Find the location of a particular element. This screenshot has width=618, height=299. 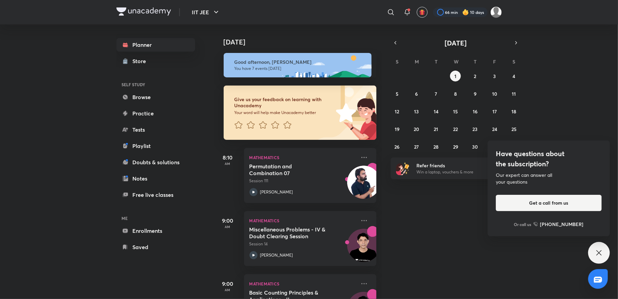

div: Our expert can answer all your questions is located at coordinates (549, 179).